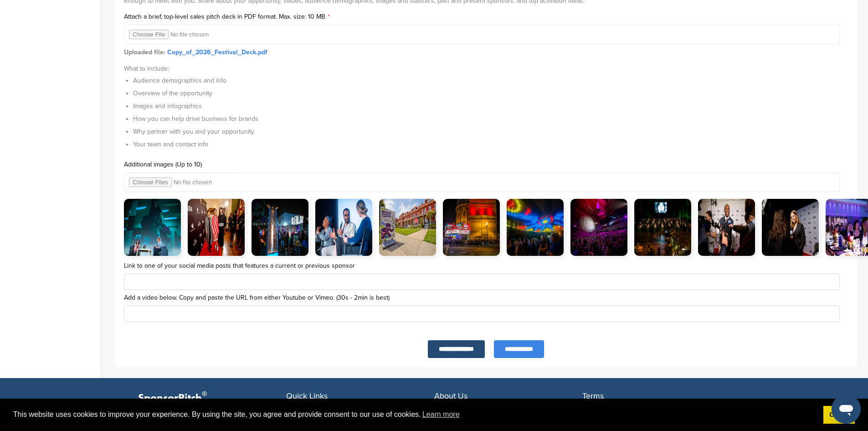 The image size is (868, 431). What do you see at coordinates (485, 266) in the screenshot?
I see `label: Link to one of your social media posts that features a current or previous sponsor` at bounding box center [485, 266].